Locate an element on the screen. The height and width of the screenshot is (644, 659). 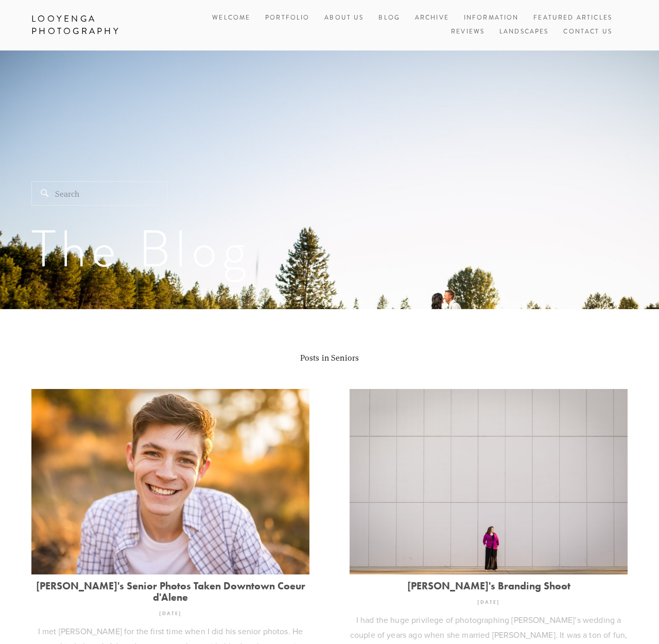
a: Portfolio is located at coordinates (287, 17).